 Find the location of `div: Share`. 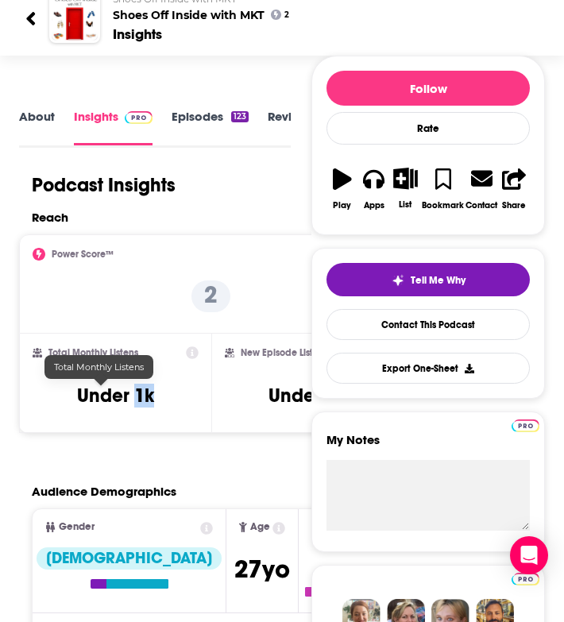

div: Share is located at coordinates (514, 205).